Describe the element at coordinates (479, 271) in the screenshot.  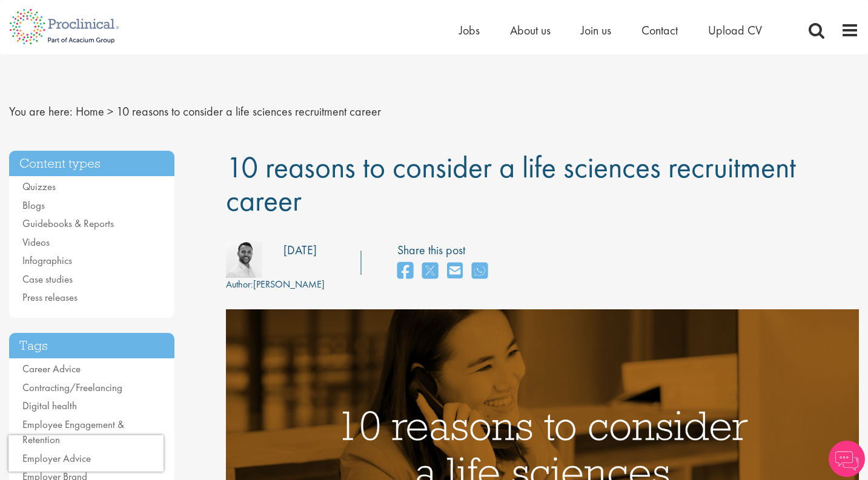
I see `a: share on whats app` at that location.